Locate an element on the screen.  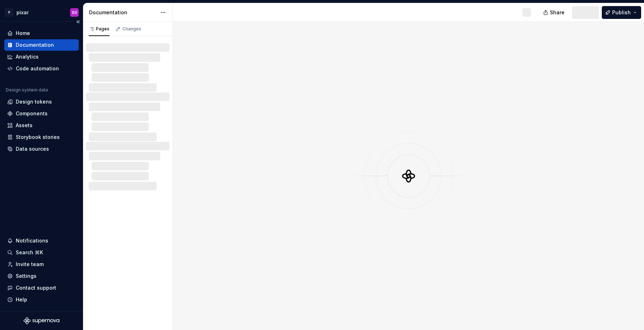
div: Pages is located at coordinates (99, 29).